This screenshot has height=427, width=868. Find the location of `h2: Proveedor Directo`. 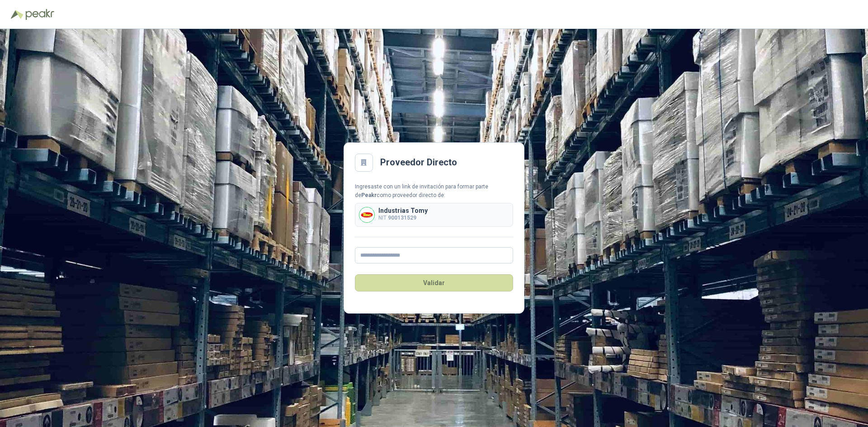

h2: Proveedor Directo is located at coordinates (419, 162).